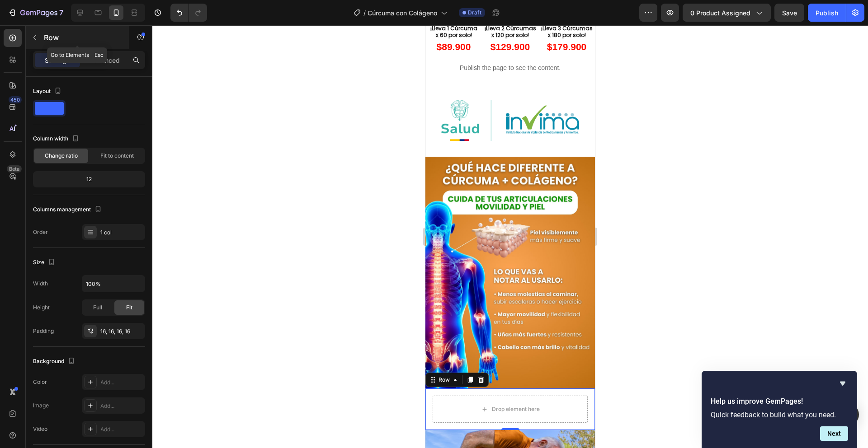 The image size is (868, 448). I want to click on p: Quick feedback to build what you need., so click(779, 415).